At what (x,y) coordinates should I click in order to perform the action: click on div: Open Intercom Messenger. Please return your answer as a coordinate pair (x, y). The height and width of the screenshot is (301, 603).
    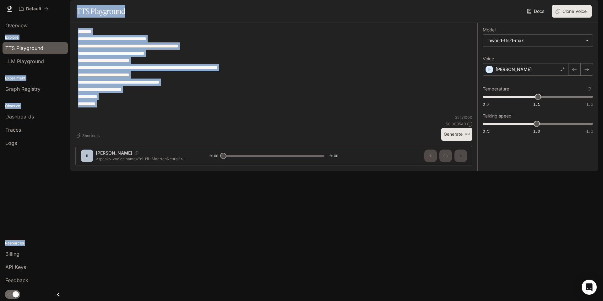
    Looking at the image, I should click on (590, 287).